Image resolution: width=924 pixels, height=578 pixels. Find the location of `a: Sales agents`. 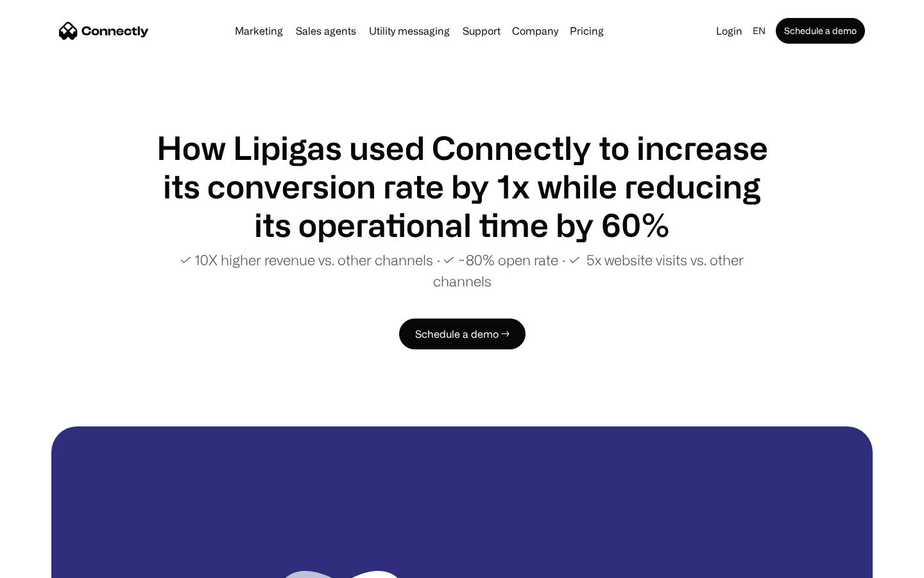

a: Sales agents is located at coordinates (326, 31).